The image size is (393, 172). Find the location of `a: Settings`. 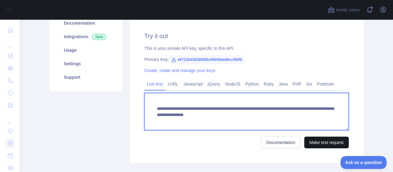

a: Settings is located at coordinates (86, 64).